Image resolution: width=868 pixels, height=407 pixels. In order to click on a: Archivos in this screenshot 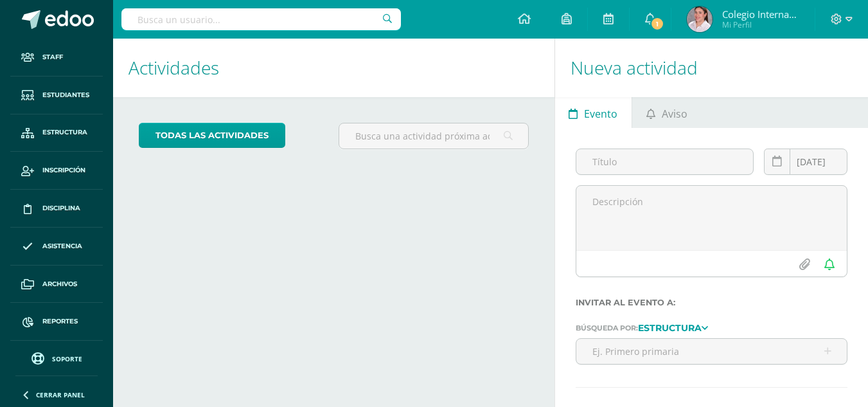, I will do `click(57, 284)`.